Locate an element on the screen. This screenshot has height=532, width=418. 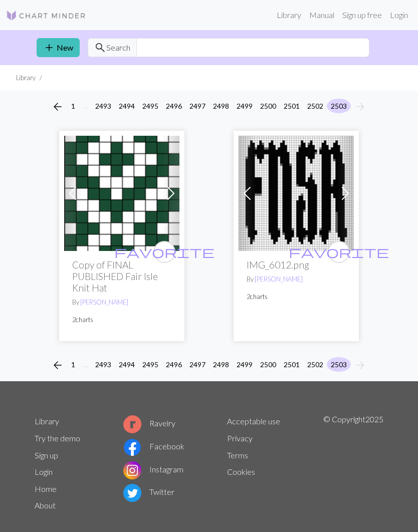
img: IMG_6012.png is located at coordinates (296, 193).